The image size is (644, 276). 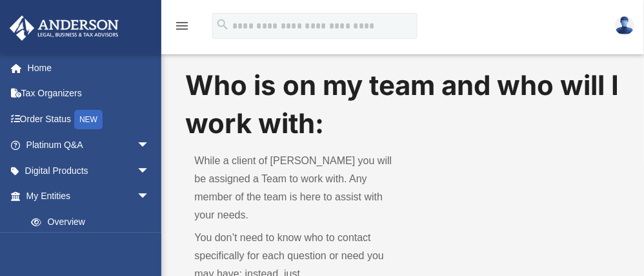 What do you see at coordinates (89, 197) in the screenshot?
I see `a: My Entitiesarrow_drop_down` at bounding box center [89, 197].